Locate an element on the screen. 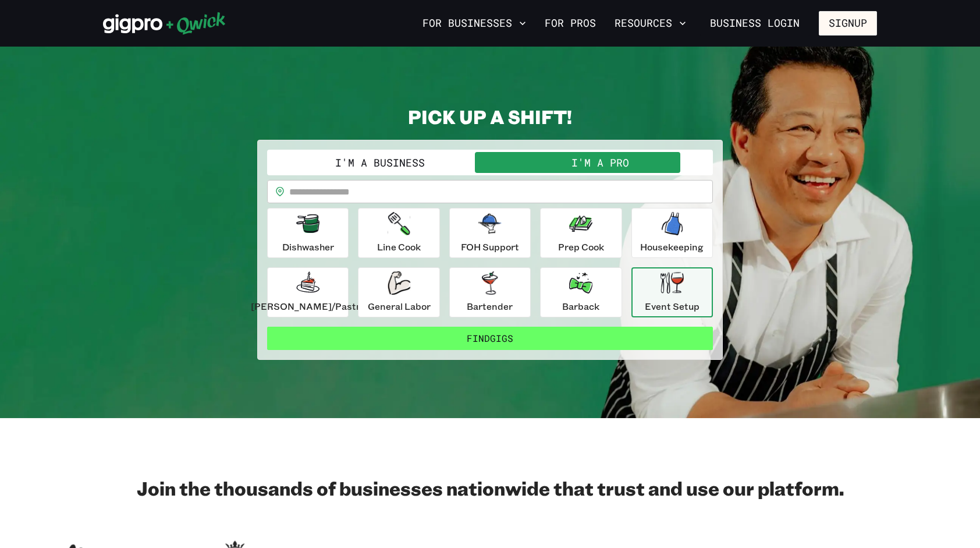  p: FOH Support is located at coordinates (490, 247).